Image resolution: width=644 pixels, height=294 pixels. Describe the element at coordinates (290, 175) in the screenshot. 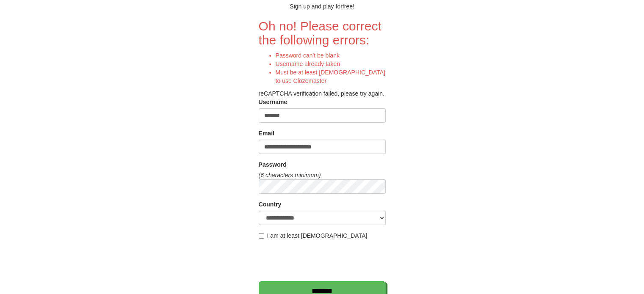

I see `em: (6 characters minimum)` at that location.